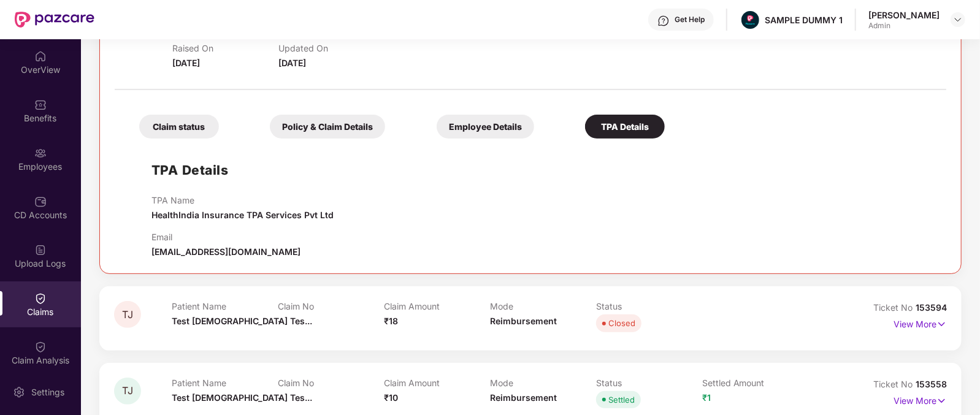 Image resolution: width=980 pixels, height=415 pixels. I want to click on div: Employee Details, so click(485, 126).